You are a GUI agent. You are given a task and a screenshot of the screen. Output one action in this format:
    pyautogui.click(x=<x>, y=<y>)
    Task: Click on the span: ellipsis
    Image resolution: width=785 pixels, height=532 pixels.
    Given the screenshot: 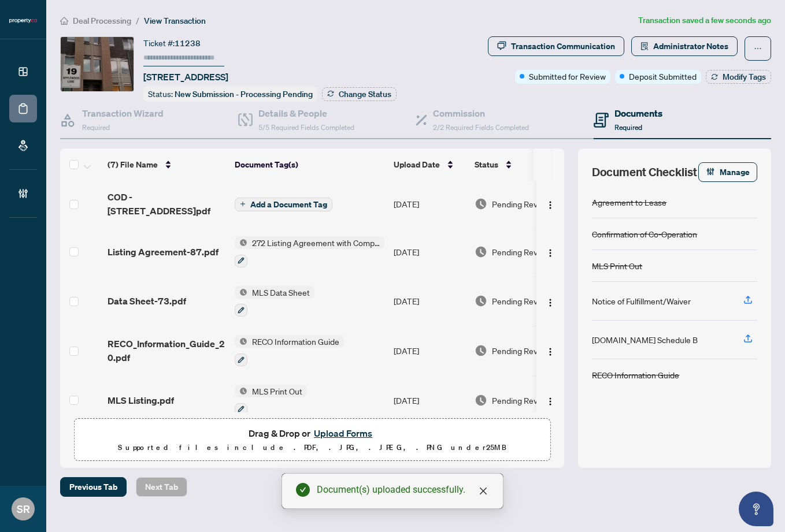 What is the action you would take?
    pyautogui.click(x=758, y=48)
    